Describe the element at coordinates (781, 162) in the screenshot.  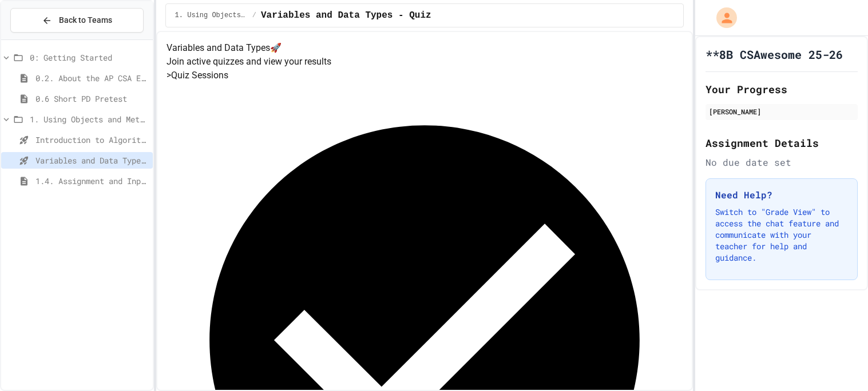
I see `div: No due date set` at that location.